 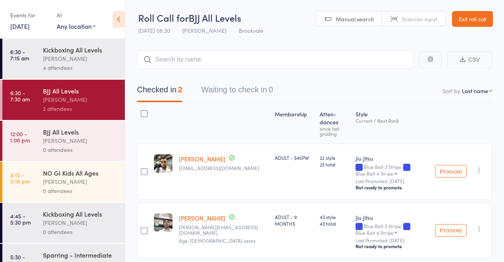 What do you see at coordinates (294, 123) in the screenshot?
I see `div: Membership` at bounding box center [294, 123].